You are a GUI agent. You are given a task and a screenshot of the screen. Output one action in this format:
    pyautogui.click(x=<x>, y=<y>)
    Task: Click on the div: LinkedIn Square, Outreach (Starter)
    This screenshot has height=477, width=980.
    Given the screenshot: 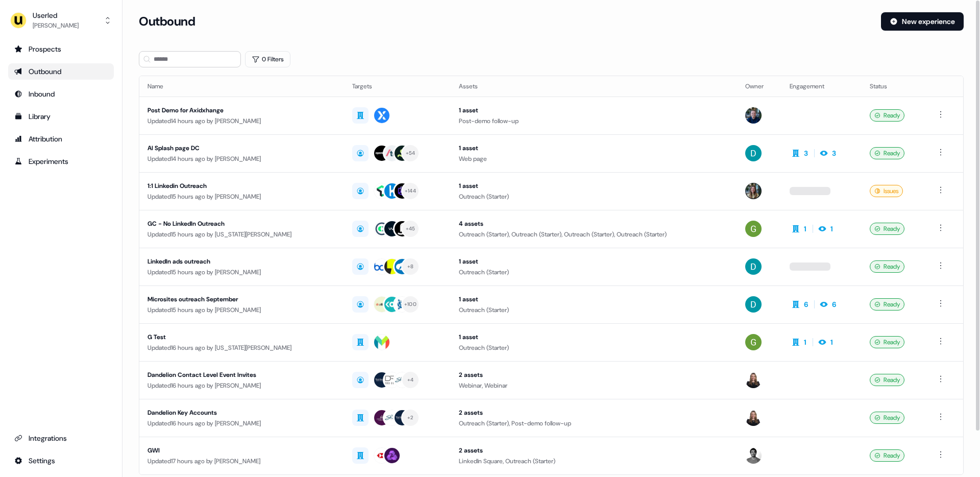 What is the action you would take?
    pyautogui.click(x=594, y=462)
    